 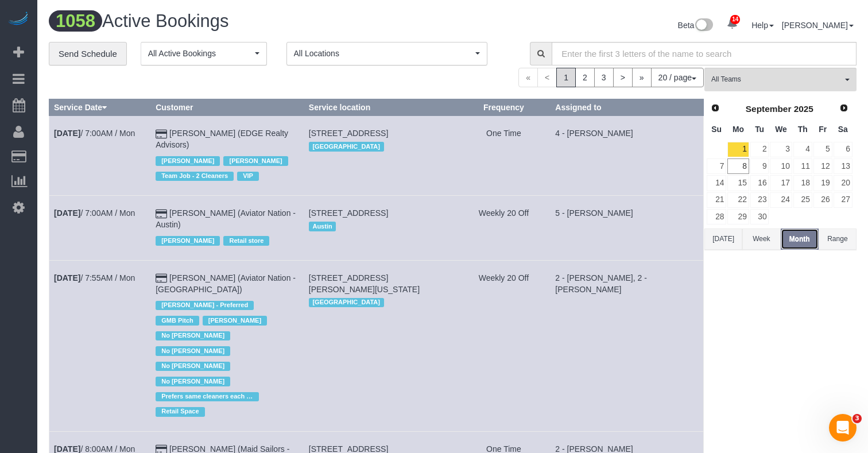 I want to click on button: 20 / page, so click(x=678, y=78).